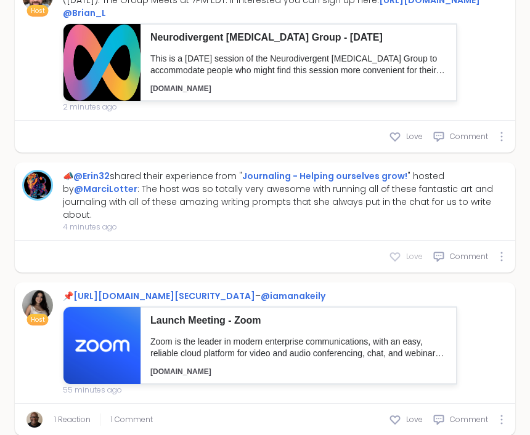 The height and width of the screenshot is (435, 530). Describe the element at coordinates (105, 189) in the screenshot. I see `a: @MarciLotter` at that location.